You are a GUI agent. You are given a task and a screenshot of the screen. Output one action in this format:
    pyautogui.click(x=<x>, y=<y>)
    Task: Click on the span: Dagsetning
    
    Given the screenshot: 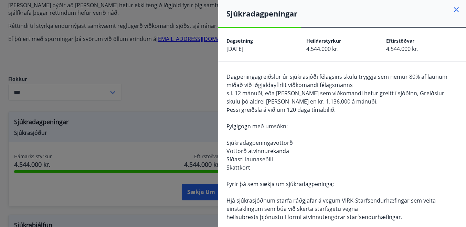 What is the action you would take?
    pyautogui.click(x=239, y=41)
    